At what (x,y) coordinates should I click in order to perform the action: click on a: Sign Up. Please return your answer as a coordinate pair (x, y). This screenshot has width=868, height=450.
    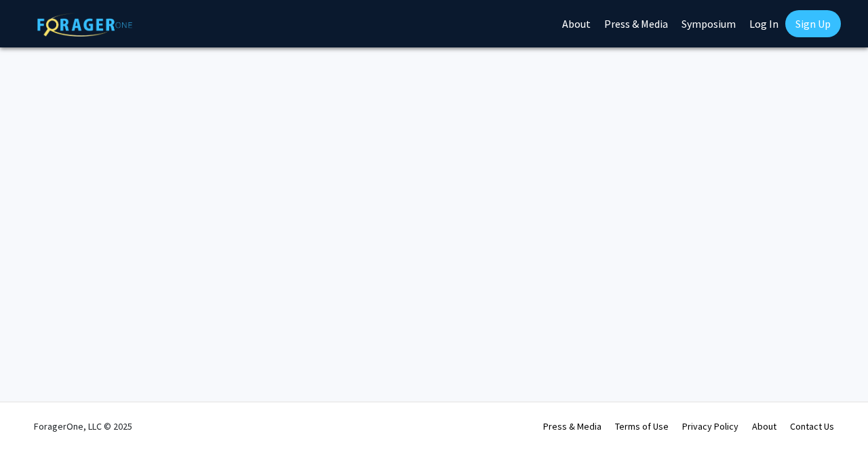
    Looking at the image, I should click on (813, 24).